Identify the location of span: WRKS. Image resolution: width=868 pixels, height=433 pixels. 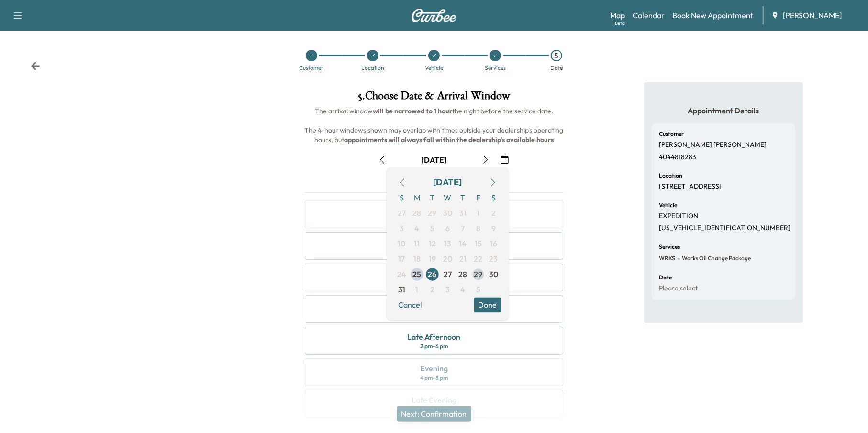
(667, 258).